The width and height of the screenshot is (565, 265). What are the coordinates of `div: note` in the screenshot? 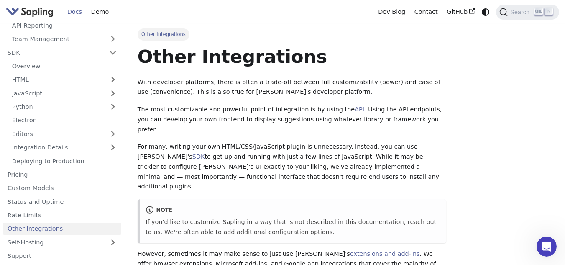 It's located at (293, 210).